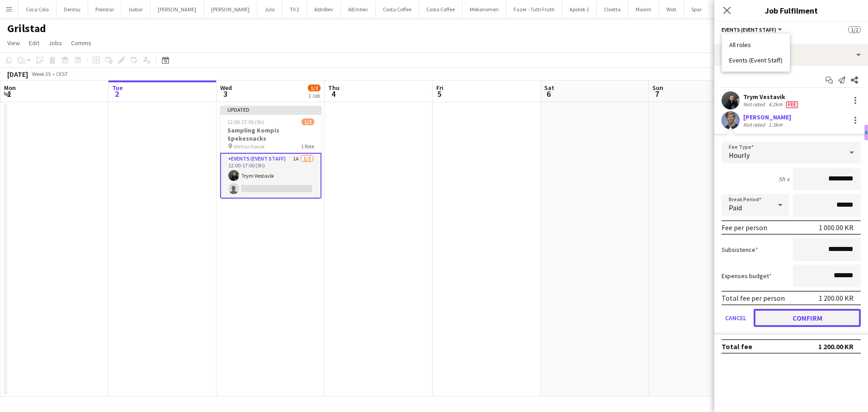  I want to click on button: Wolt, so click(671, 9).